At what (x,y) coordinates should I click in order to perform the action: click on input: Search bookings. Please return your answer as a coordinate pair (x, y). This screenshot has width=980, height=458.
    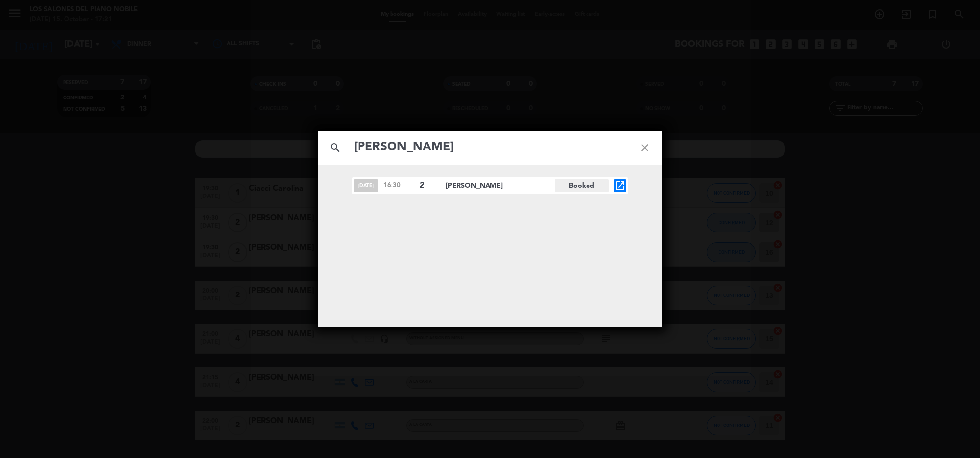
    Looking at the image, I should click on (490, 148).